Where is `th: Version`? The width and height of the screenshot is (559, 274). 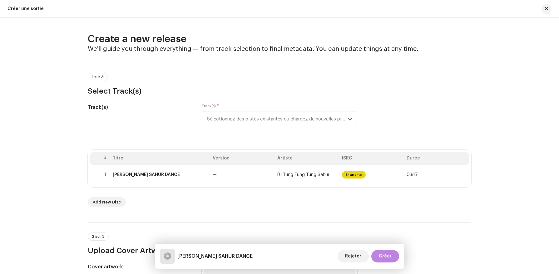
th: Version is located at coordinates (242, 159).